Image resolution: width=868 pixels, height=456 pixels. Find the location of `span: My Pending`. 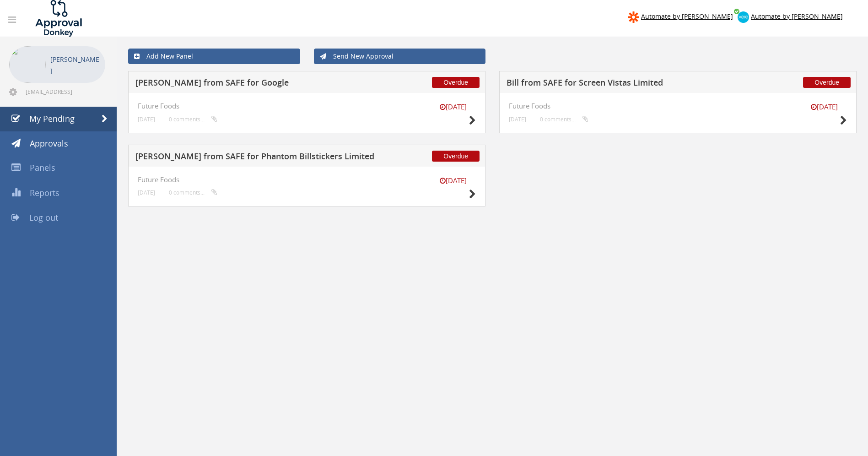

span: My Pending is located at coordinates (52, 118).